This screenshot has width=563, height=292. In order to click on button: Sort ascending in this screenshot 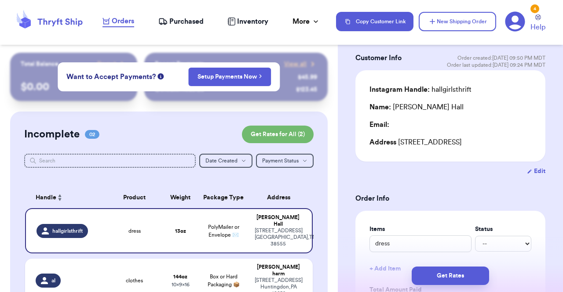, I will do `click(60, 198)`.